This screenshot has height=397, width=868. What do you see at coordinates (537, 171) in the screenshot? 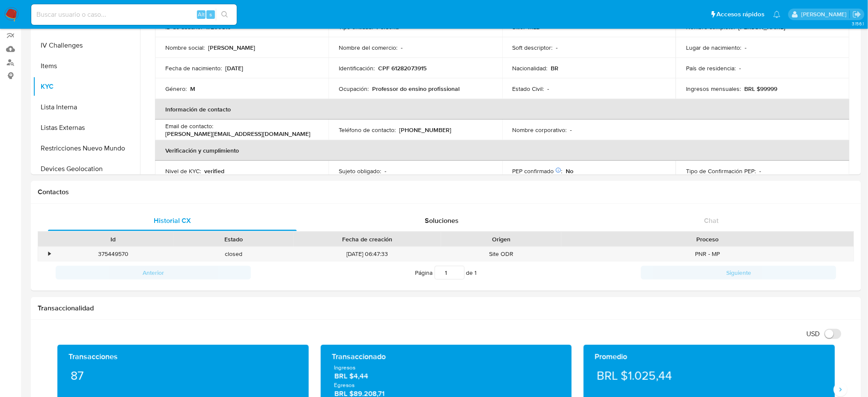
I see `p: PEP confirmado :` at bounding box center [537, 171].